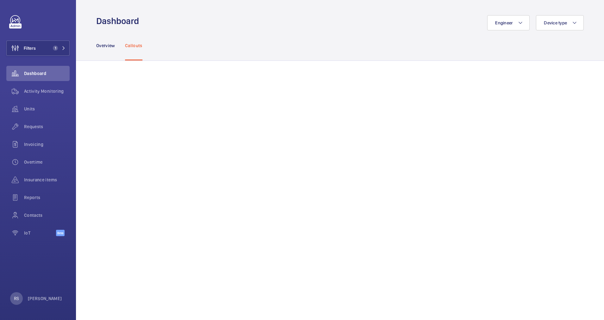 This screenshot has width=604, height=320. What do you see at coordinates (47, 198) in the screenshot?
I see `span: Reports` at bounding box center [47, 198].